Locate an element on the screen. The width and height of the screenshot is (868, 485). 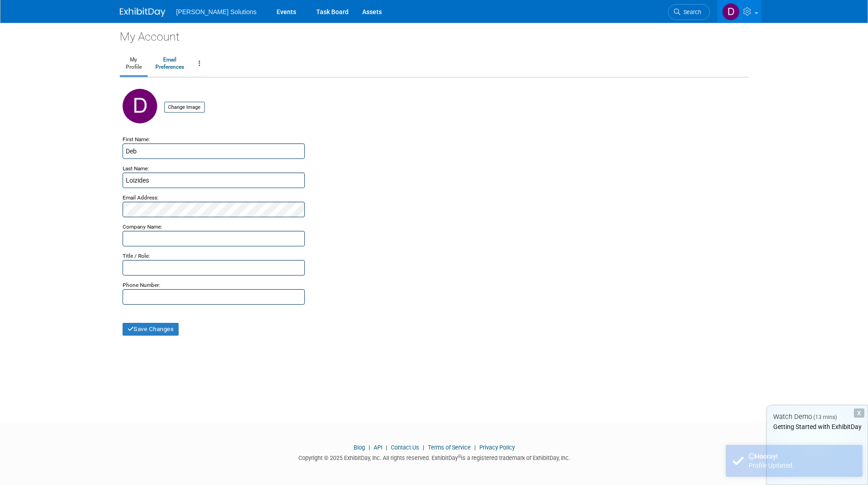
div: Hooray! is located at coordinates (802, 457).